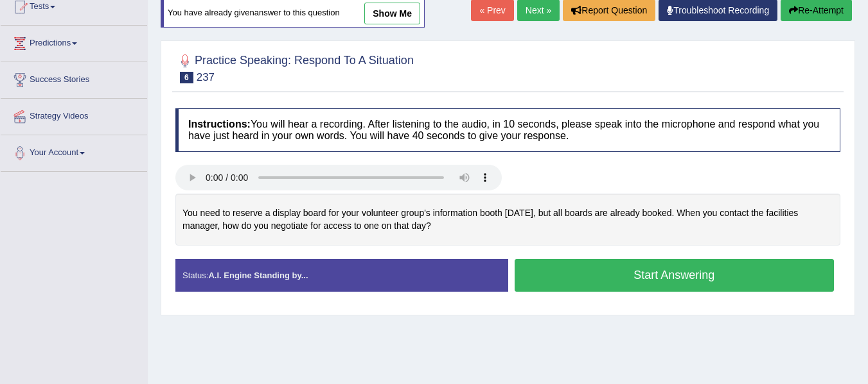 Image resolution: width=868 pixels, height=384 pixels. I want to click on a: Strategy Videos, so click(74, 114).